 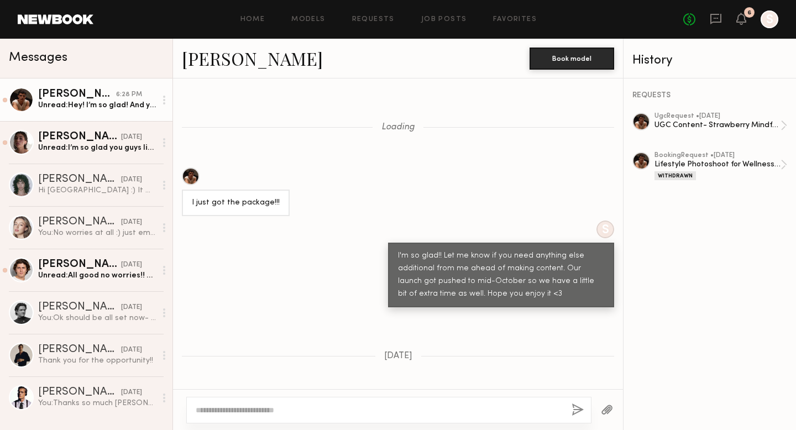 I want to click on div: Unread: All good no worries!! Have a great weekend :), so click(x=97, y=275).